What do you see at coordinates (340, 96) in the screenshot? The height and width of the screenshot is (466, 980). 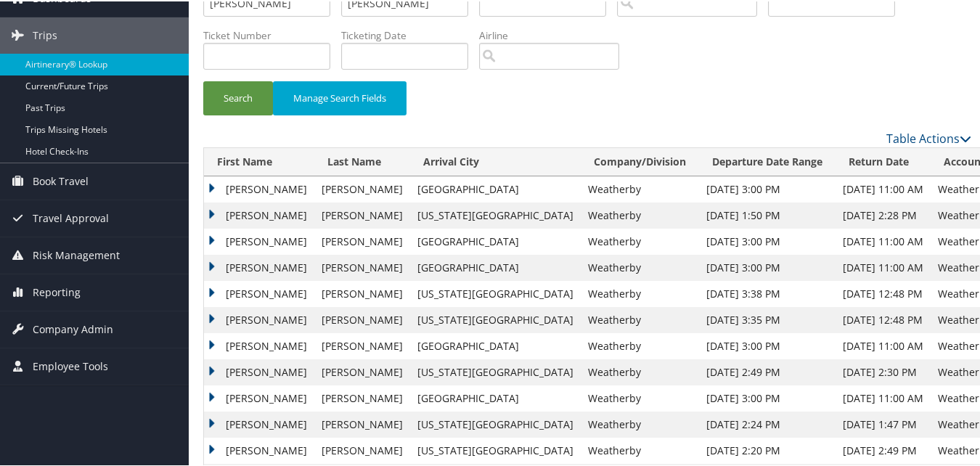 I see `button: Manage Search Fields` at bounding box center [340, 96].